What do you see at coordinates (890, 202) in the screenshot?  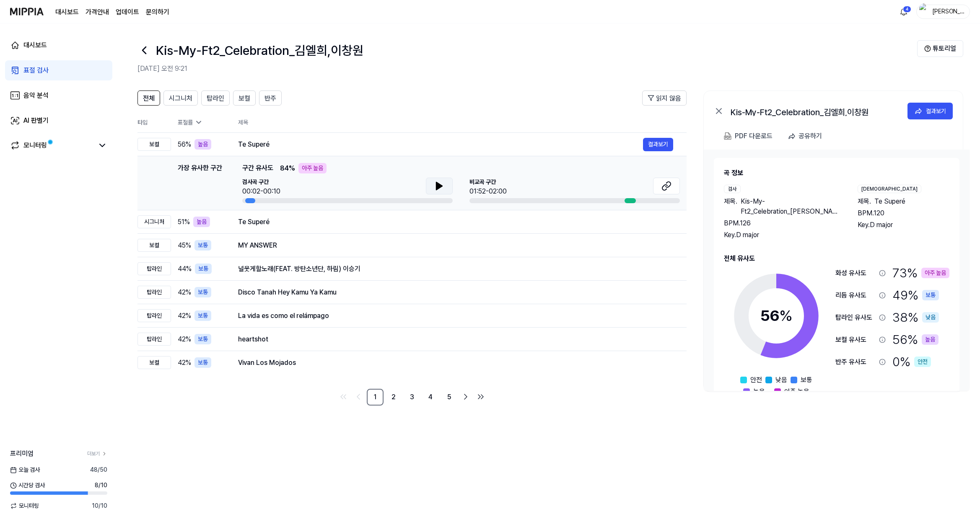 I see `span: Te Superé` at bounding box center [890, 202].